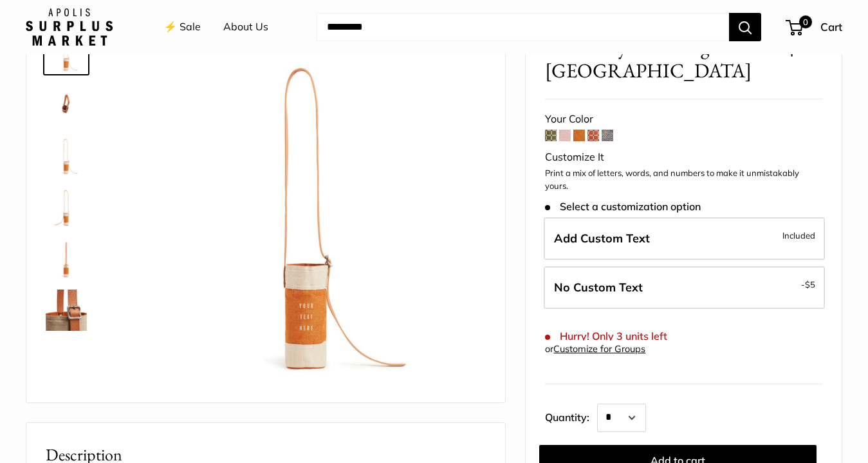 The height and width of the screenshot is (463, 868). What do you see at coordinates (684, 238) in the screenshot?
I see `label: Add Custom Text` at bounding box center [684, 238].